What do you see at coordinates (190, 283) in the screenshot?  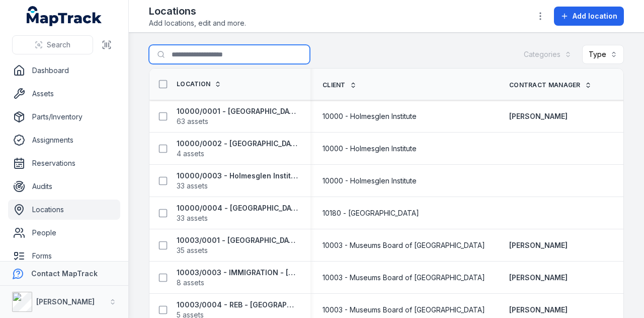 I see `span: 8 assets` at bounding box center [190, 283].